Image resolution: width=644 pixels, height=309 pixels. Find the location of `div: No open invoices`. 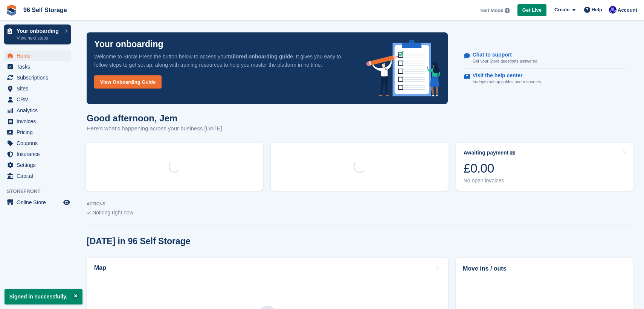

div: No open invoices is located at coordinates (489, 181).